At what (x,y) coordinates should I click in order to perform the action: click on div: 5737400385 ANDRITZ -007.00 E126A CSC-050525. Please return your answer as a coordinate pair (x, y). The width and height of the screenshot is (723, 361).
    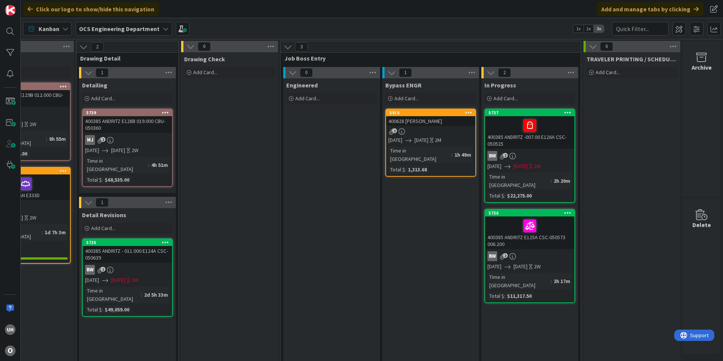
    Looking at the image, I should click on (530, 129).